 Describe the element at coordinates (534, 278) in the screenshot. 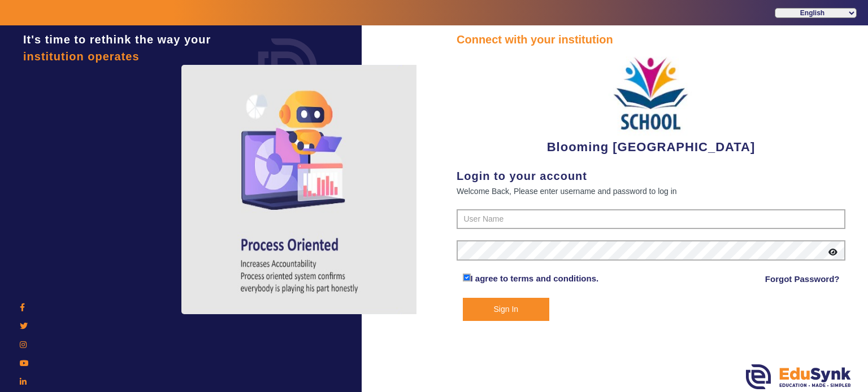

I see `a: I agree to terms and conditions.` at that location.